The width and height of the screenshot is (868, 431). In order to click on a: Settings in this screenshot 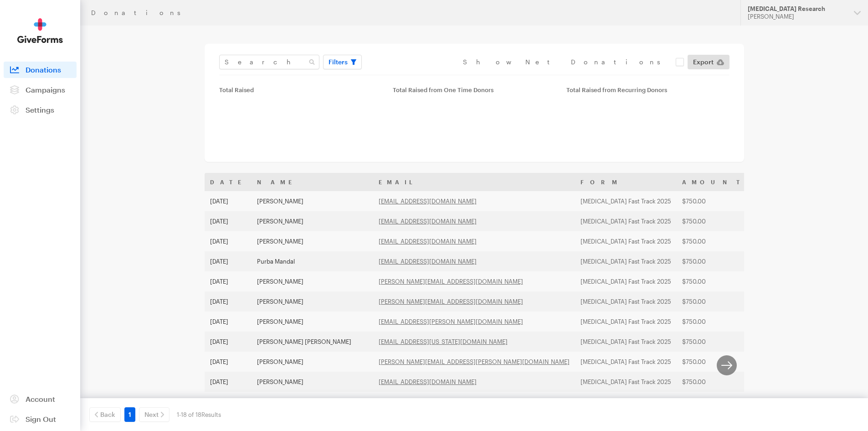, I will do `click(40, 110)`.